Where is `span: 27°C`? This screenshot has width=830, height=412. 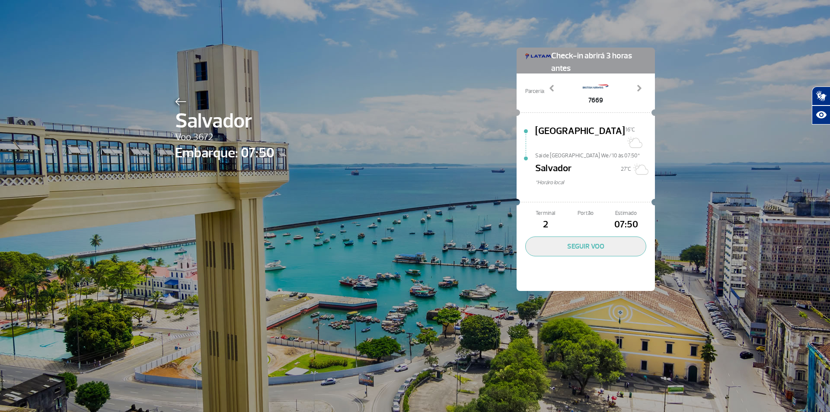
span: 27°C is located at coordinates (626, 169).